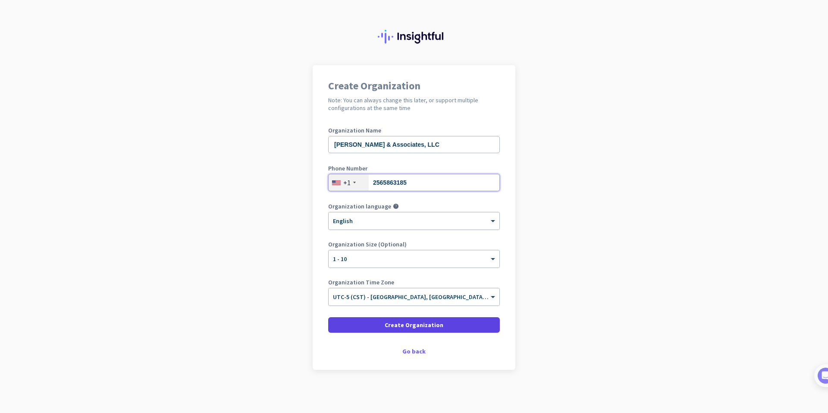 This screenshot has width=828, height=413. Describe the element at coordinates (414, 325) in the screenshot. I see `span: Create Organization` at that location.